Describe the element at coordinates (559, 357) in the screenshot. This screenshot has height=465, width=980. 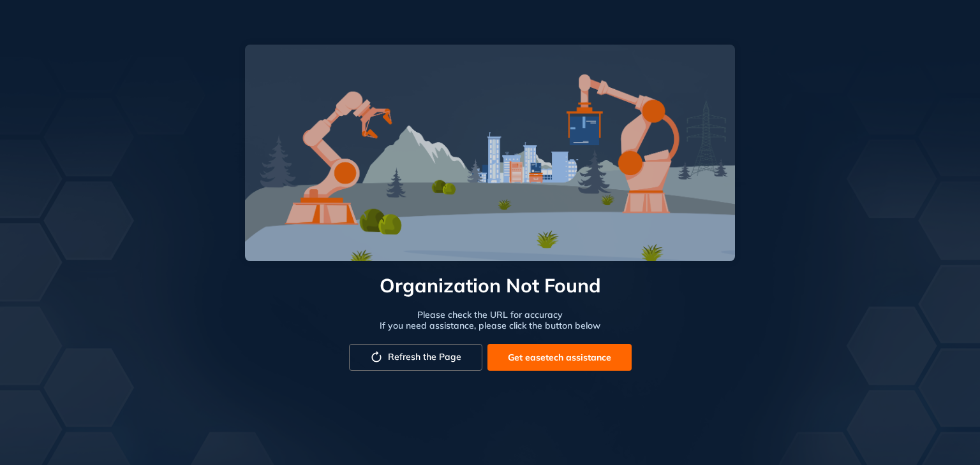
I see `span: Get easetech assistance` at that location.